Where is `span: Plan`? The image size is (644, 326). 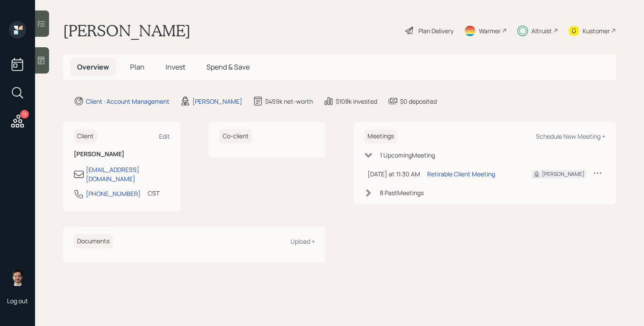 span: Plan is located at coordinates (137, 67).